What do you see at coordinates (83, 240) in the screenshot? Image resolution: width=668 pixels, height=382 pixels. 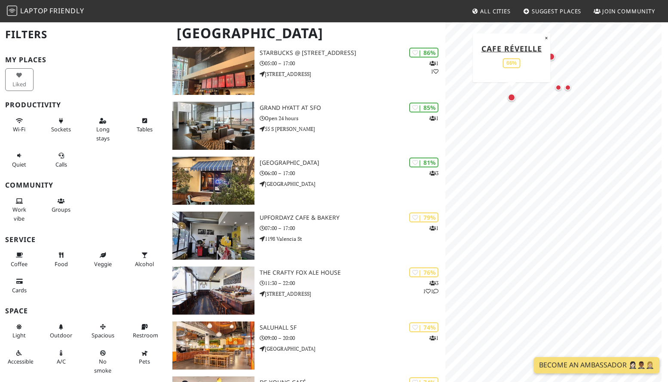 I see `h3: Service` at bounding box center [83, 240].